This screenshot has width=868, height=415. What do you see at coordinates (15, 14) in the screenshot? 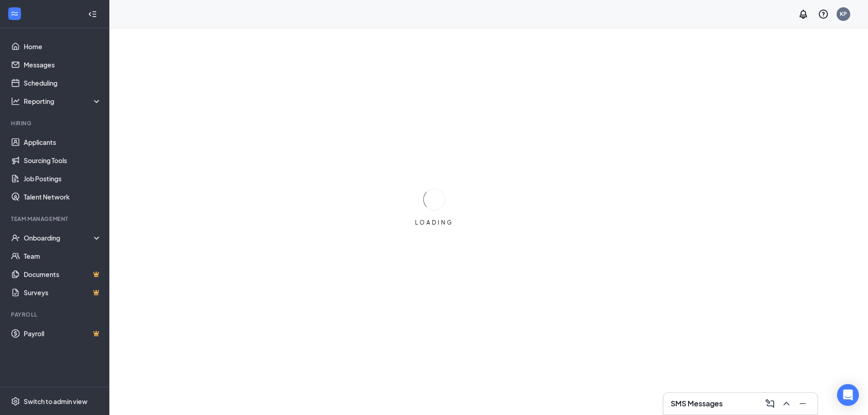
I see `svg: WorkstreamLogo` at bounding box center [15, 14].